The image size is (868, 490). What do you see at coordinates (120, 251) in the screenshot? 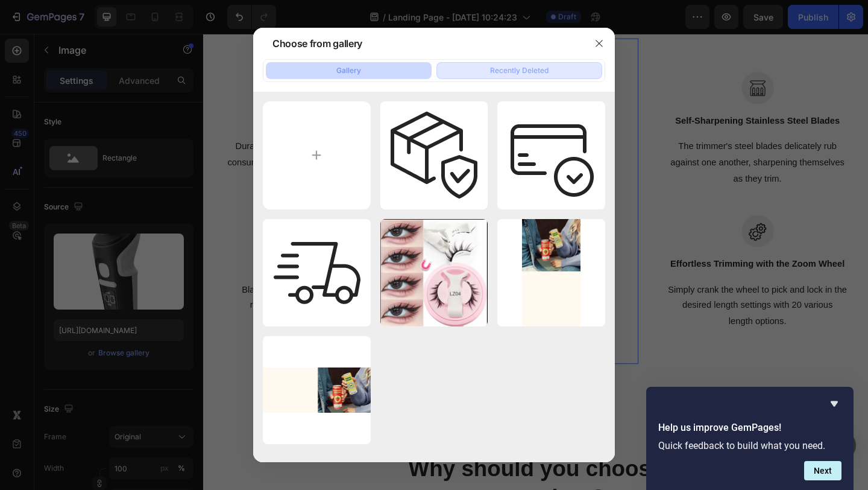
I see `p: Skin-Friendly Touch` at bounding box center [120, 251].